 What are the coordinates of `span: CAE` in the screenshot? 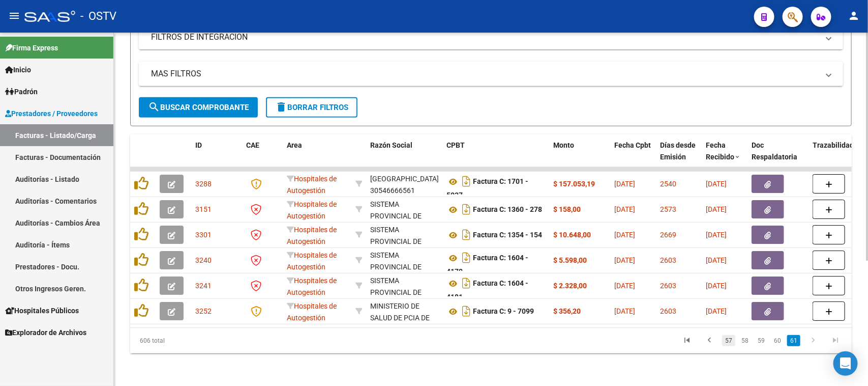 It's located at (253, 145).